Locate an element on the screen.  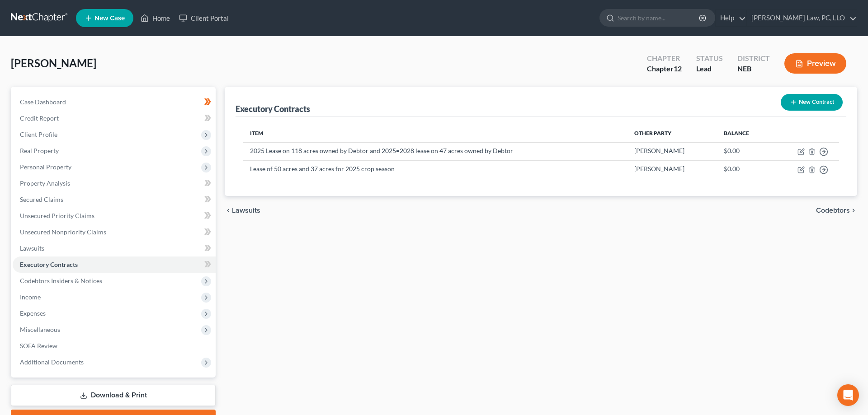
span: Additional Documents is located at coordinates (52, 362).